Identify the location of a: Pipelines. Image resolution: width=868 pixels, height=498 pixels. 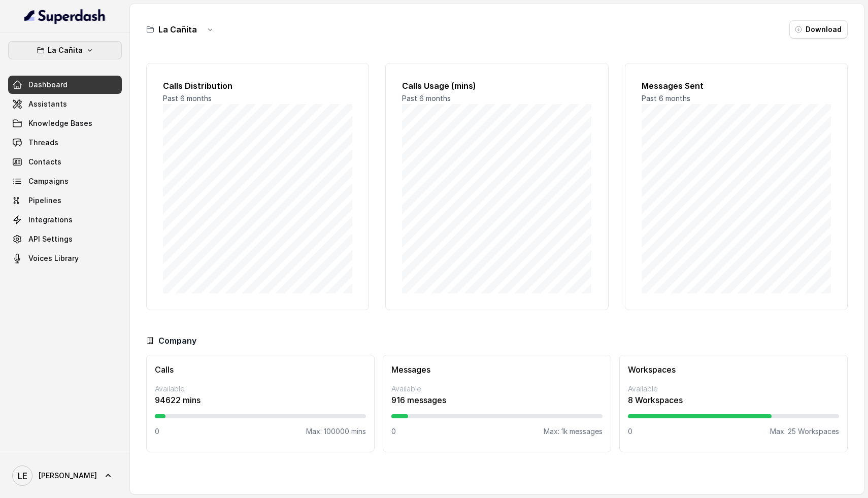
(65, 201).